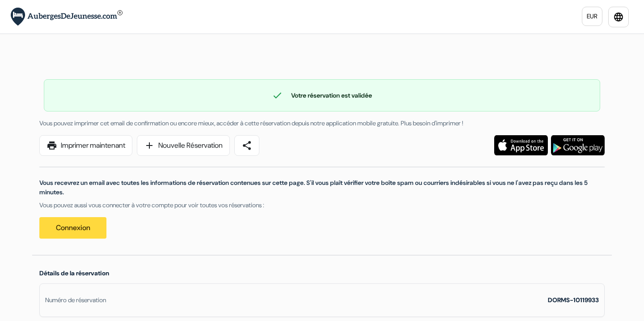 The image size is (644, 321). I want to click on div: Votre réservation est validée, so click(322, 95).